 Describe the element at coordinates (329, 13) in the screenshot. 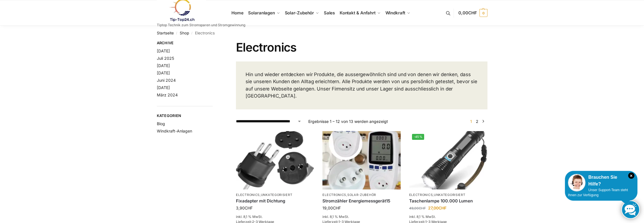

I see `a: Sales` at that location.